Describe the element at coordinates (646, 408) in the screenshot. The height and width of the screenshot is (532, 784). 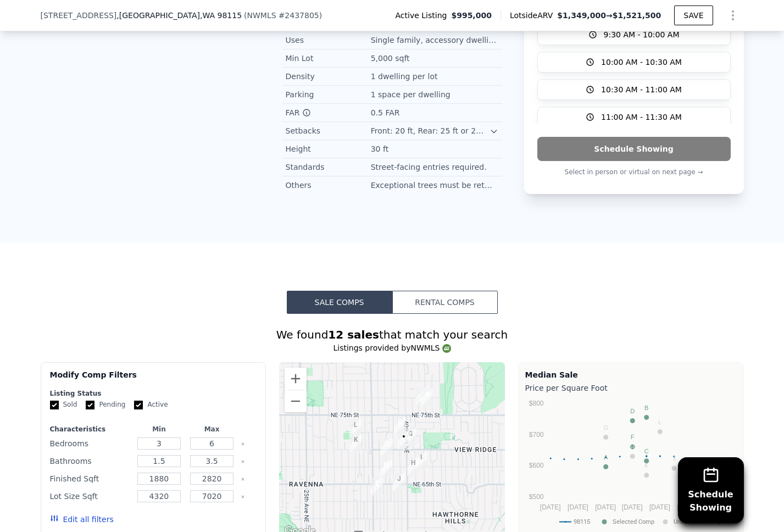
I see `text: B` at that location.